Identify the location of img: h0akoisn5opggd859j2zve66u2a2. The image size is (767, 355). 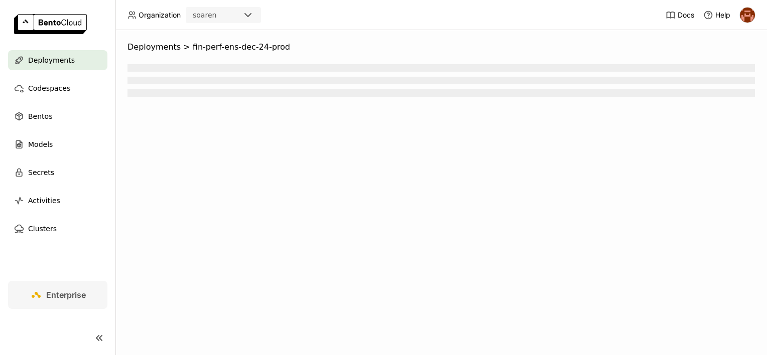
(747, 15).